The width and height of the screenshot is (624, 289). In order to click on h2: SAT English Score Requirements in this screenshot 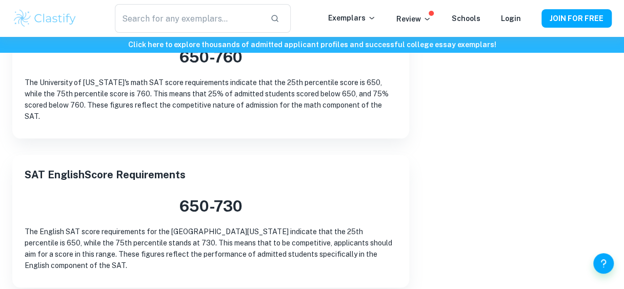, I will do `click(211, 175)`.